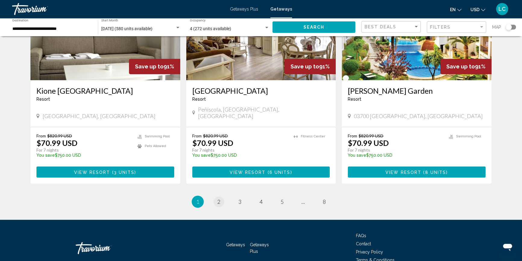  What do you see at coordinates (240, 202) in the screenshot?
I see `span: 3` at bounding box center [240, 202].